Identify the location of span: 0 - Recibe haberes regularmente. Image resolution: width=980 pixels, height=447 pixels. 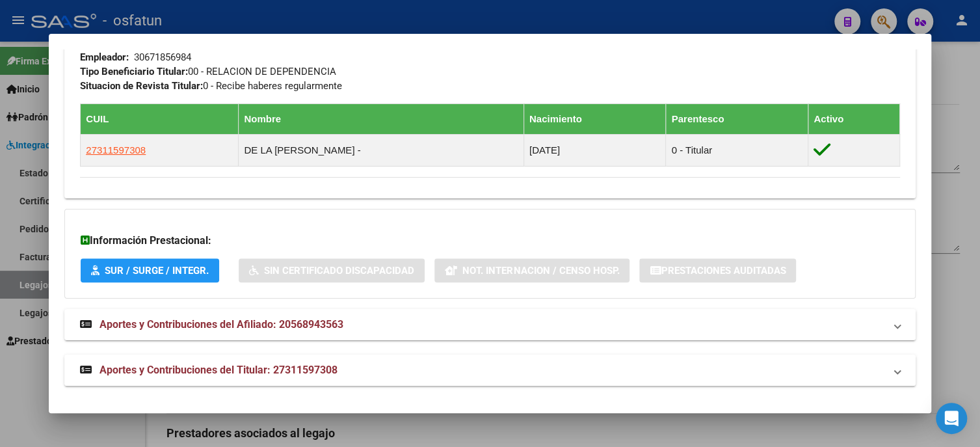
(211, 86).